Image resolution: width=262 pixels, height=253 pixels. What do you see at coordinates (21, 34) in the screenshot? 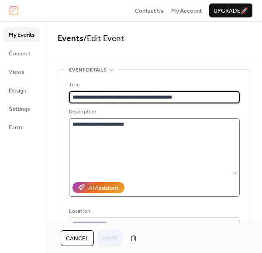
I see `a: My Events` at bounding box center [21, 34].